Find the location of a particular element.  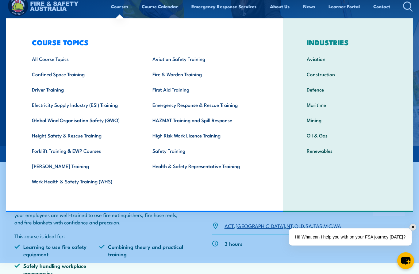

a: High Risk Work Licence Training is located at coordinates (203, 135).